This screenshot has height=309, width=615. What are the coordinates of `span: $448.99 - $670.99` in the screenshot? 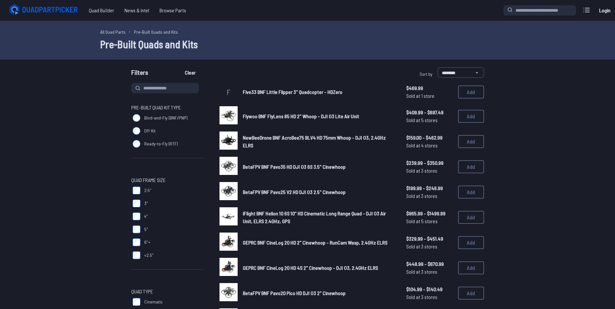 It's located at (429, 264).